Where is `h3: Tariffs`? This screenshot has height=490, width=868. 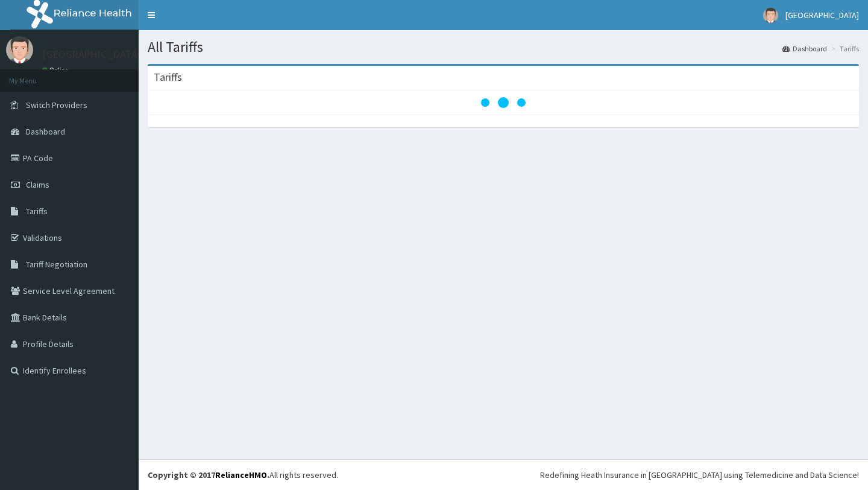 h3: Tariffs is located at coordinates (168, 77).